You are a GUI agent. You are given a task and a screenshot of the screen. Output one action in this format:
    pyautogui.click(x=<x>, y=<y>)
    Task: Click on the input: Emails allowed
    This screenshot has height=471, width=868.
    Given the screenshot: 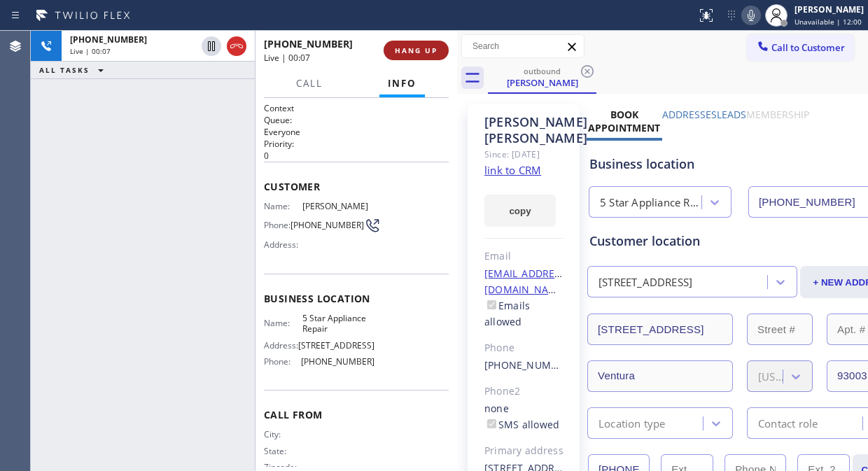 What is the action you would take?
    pyautogui.click(x=492, y=304)
    